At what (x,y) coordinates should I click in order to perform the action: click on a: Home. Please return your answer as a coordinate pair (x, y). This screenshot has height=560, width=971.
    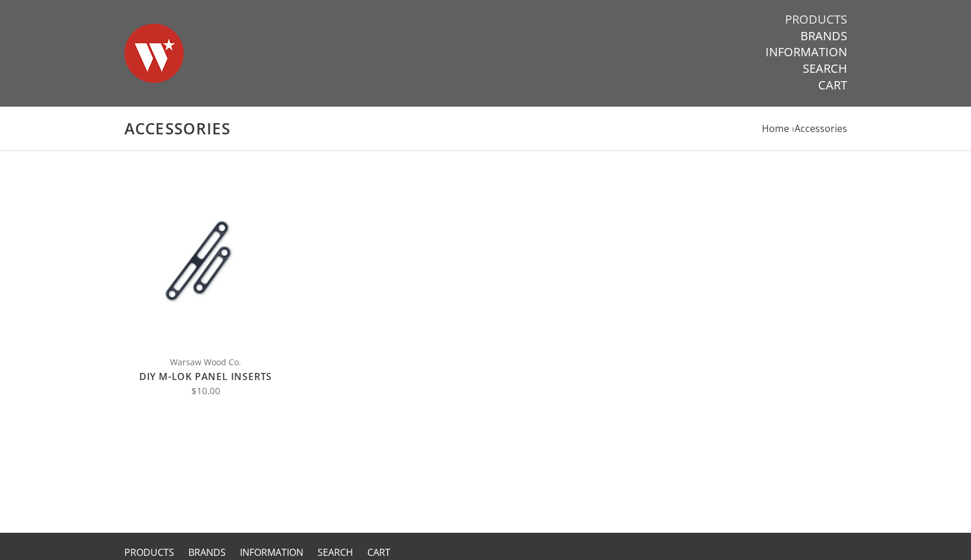
    Looking at the image, I should click on (776, 129).